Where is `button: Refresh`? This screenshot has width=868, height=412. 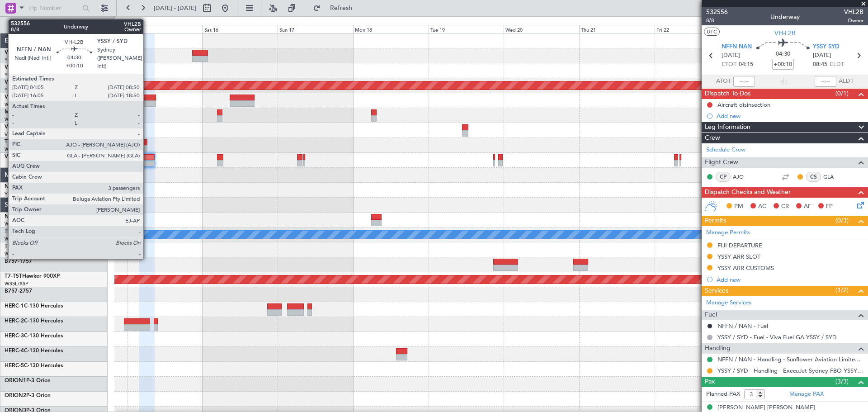
button: Refresh is located at coordinates (336, 8).